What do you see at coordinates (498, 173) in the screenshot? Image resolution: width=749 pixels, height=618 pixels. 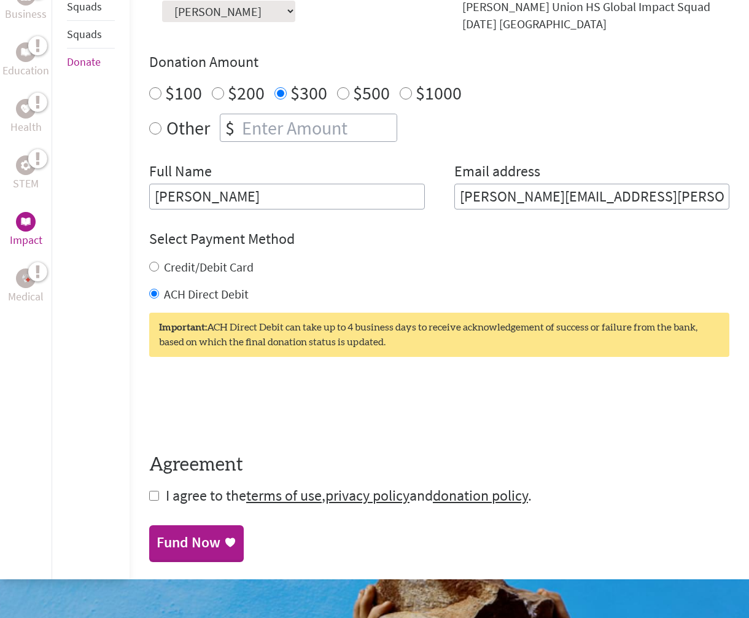 I see `label: Email address` at bounding box center [498, 173].